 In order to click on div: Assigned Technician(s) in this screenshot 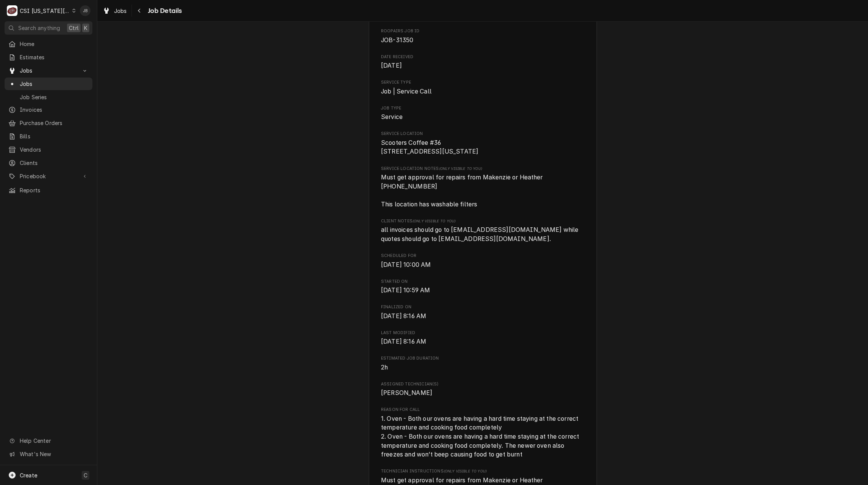, I will do `click(482, 389)`.